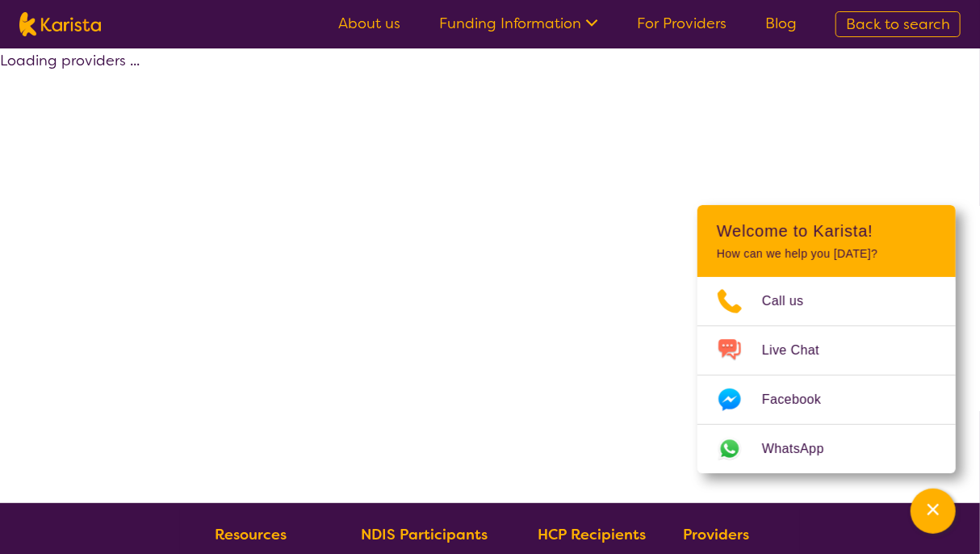 This screenshot has width=980, height=554. I want to click on a: Web link opens in a new tab., so click(827, 450).